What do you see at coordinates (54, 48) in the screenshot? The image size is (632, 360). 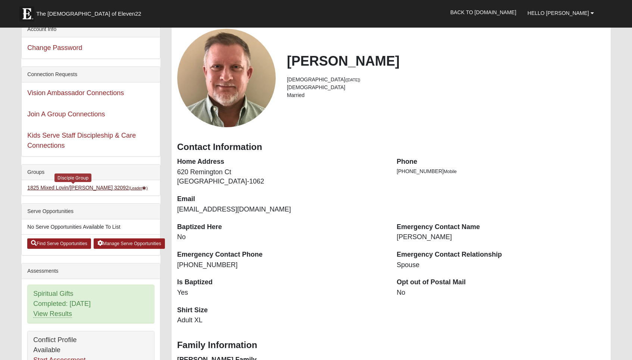 I see `a: Change Password` at bounding box center [54, 48].